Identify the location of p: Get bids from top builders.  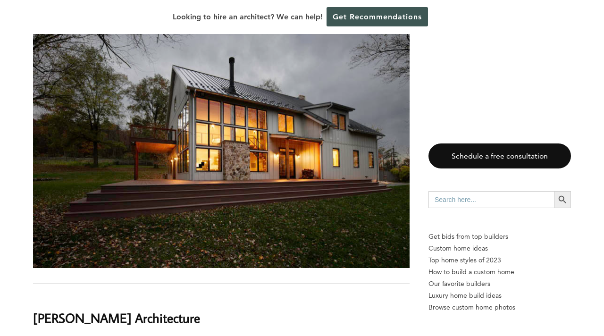
(500, 236).